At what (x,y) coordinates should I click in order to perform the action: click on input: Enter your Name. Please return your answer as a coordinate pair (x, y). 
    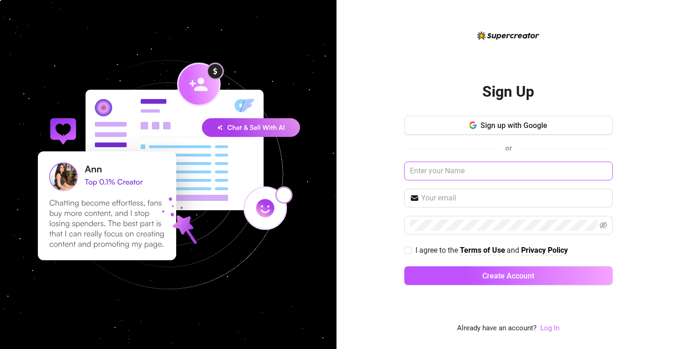
    Looking at the image, I should click on (509, 171).